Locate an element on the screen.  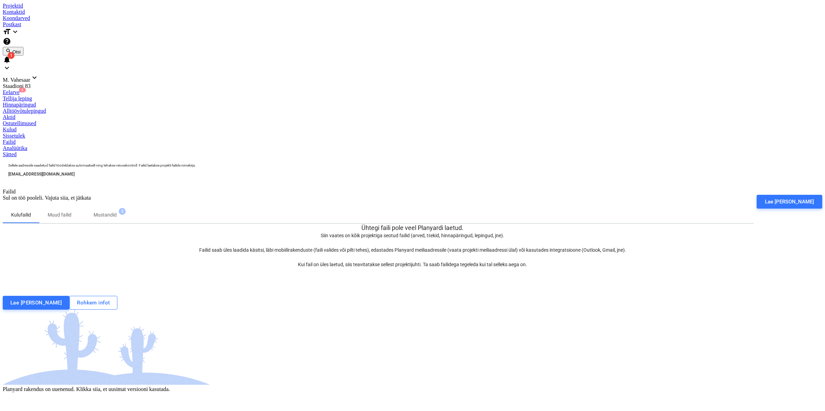
div: Planyard rakendus on uuenenud. Klikka siia, et uusimat versiooni kasutada. is located at coordinates (412, 390).